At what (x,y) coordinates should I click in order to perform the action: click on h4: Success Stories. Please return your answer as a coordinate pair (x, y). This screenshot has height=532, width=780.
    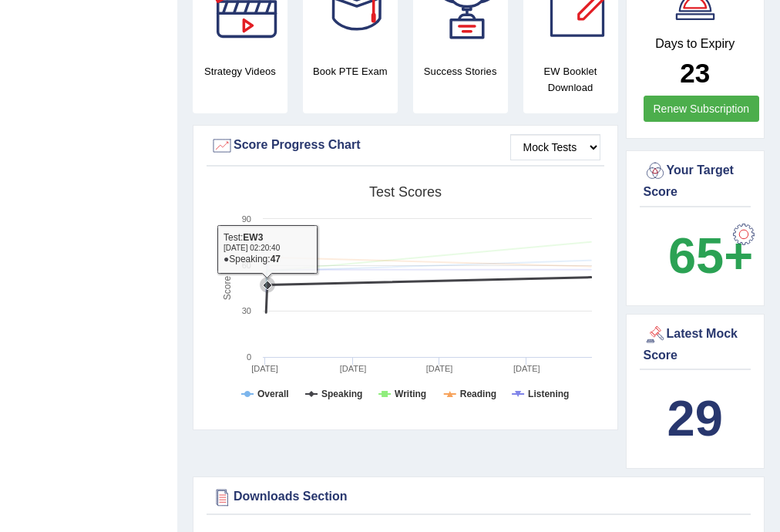
    Looking at the image, I should click on (460, 71).